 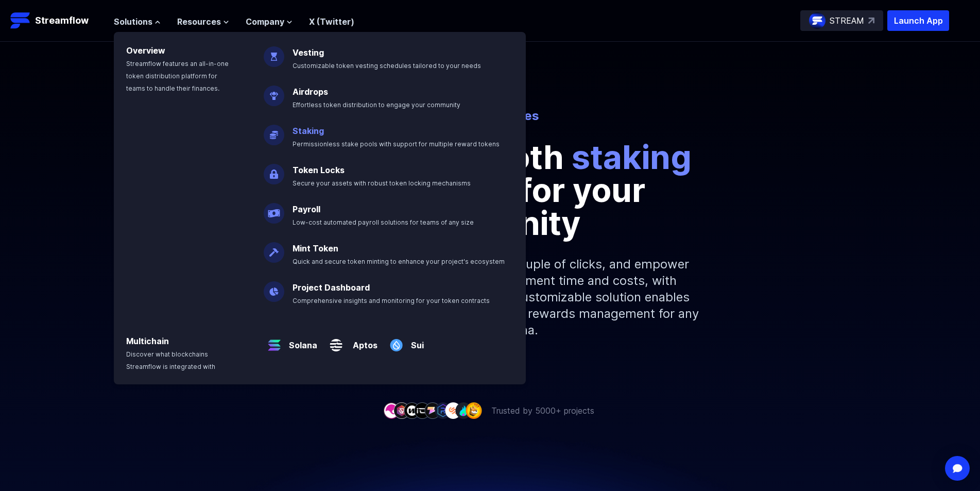 What do you see at coordinates (318, 170) in the screenshot?
I see `a: Token Locks` at bounding box center [318, 170].